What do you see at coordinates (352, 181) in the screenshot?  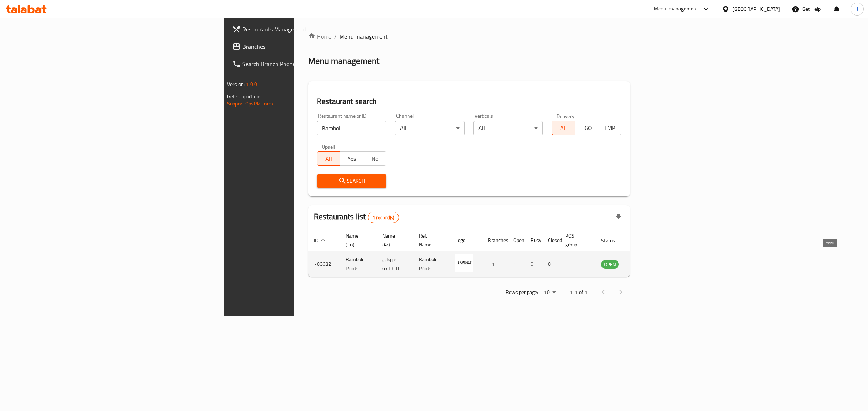 I see `button: Search` at bounding box center [352, 181].